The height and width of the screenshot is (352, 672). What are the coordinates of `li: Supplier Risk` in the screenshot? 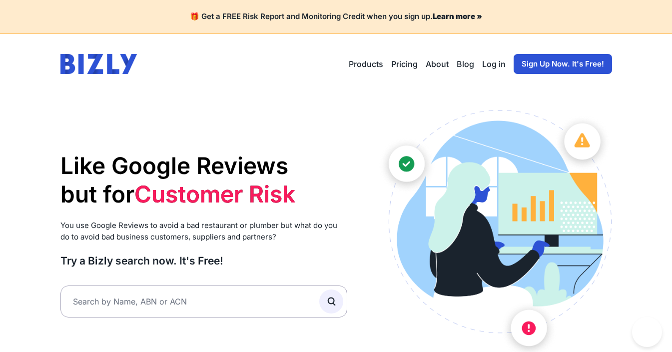 It's located at (215, 223).